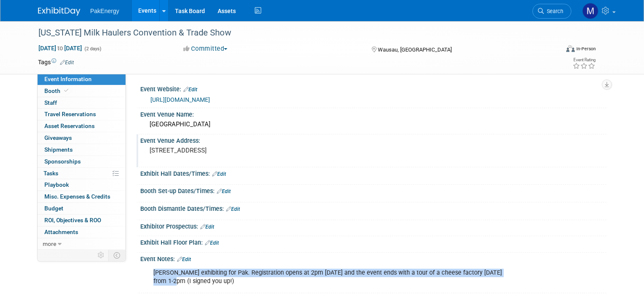 This screenshot has width=644, height=308. What do you see at coordinates (82, 126) in the screenshot?
I see `a: Asset Reservations` at bounding box center [82, 126].